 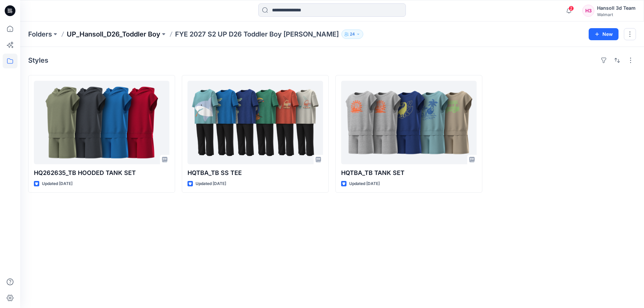 What do you see at coordinates (102, 123) in the screenshot?
I see `a: HQ262635_TB HOODED TANK SET` at bounding box center [102, 123].